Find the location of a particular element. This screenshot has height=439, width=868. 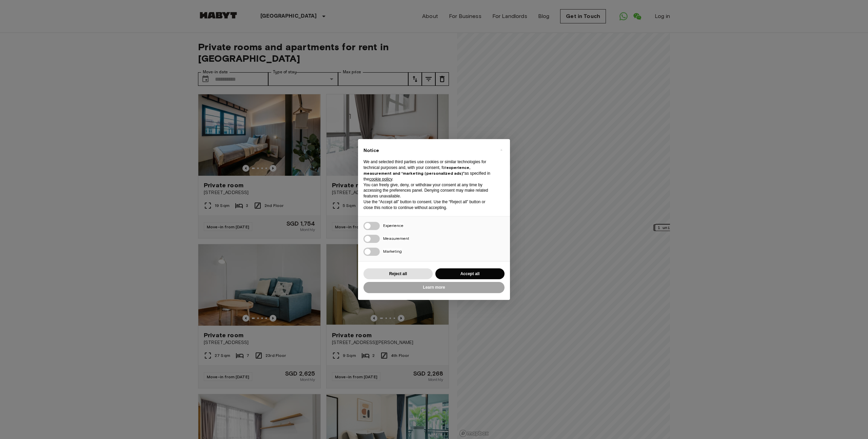

span: Experience is located at coordinates (393, 226).